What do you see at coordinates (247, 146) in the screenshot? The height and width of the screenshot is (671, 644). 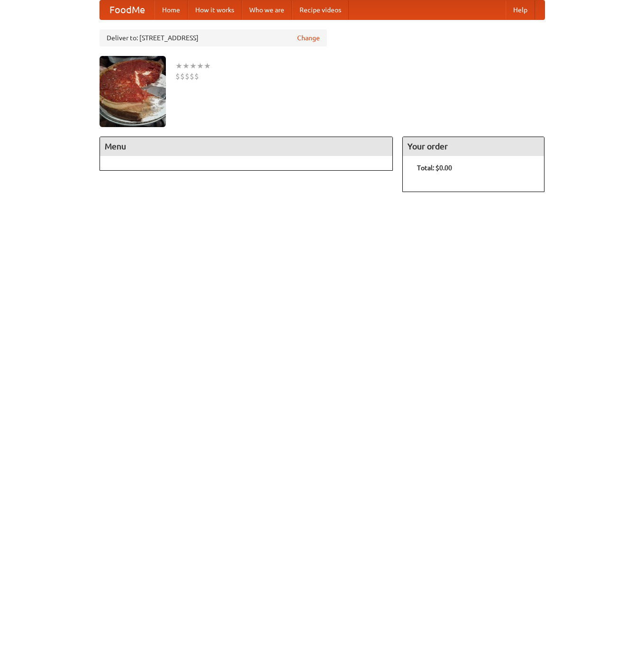 I see `h4: Menu` at bounding box center [247, 146].